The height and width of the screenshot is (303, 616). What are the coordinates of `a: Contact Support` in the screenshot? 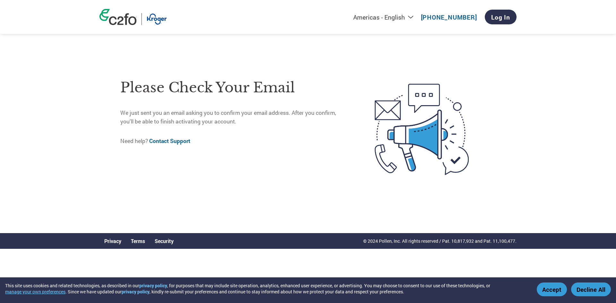 It's located at (170, 141).